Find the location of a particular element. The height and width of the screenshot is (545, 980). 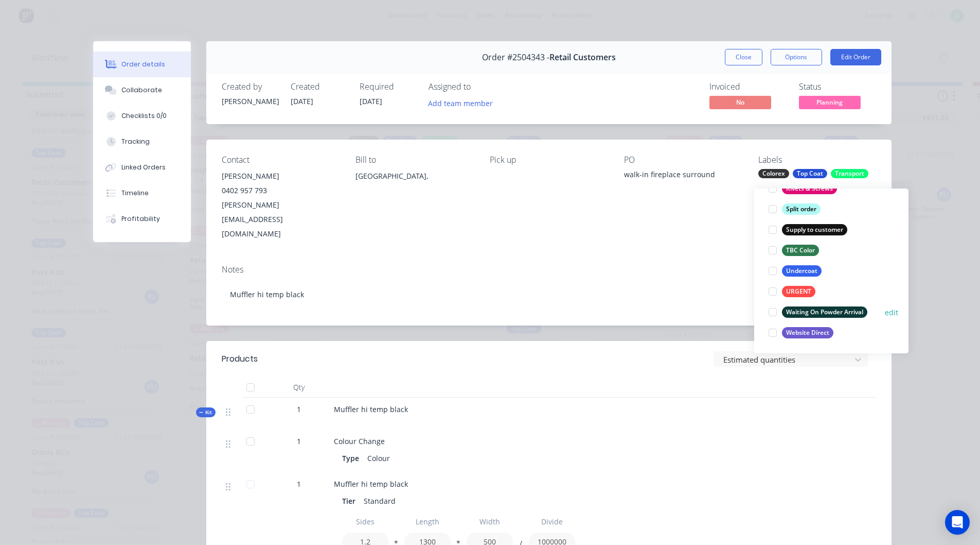

div: Created is located at coordinates (319, 86).